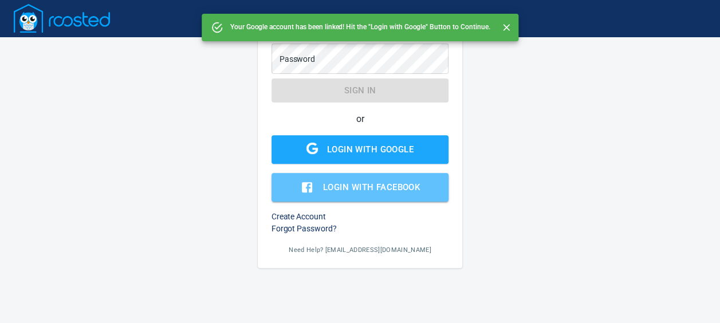 The width and height of the screenshot is (720, 323). I want to click on div: Login with Facebook, so click(371, 187).